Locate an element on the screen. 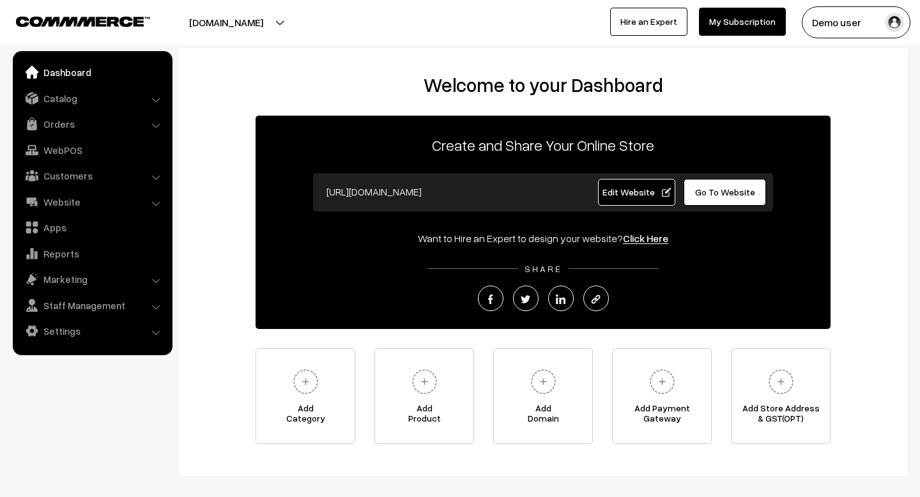  a: WebPOS is located at coordinates (92, 150).